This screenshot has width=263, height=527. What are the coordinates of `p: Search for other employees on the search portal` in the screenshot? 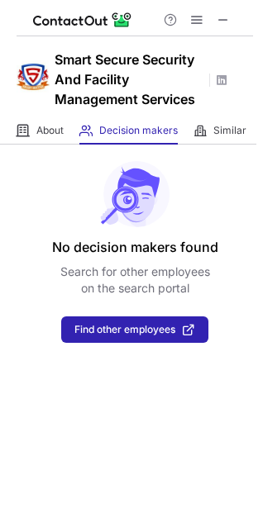 It's located at (135, 280).